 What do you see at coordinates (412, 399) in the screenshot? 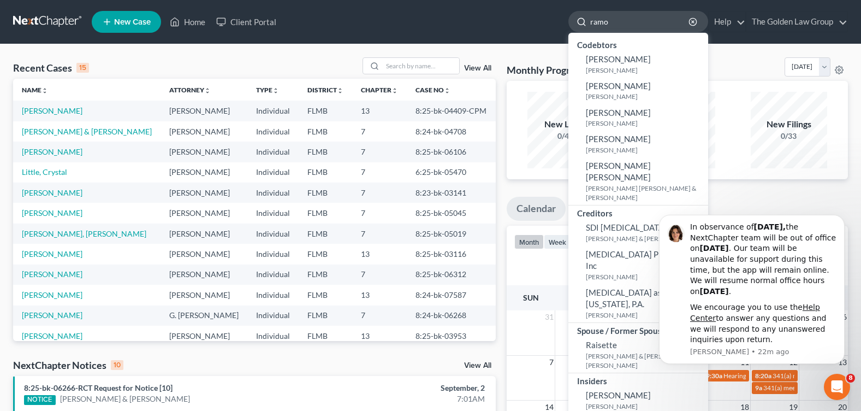
I see `div: 7:01AM` at bounding box center [412, 399].